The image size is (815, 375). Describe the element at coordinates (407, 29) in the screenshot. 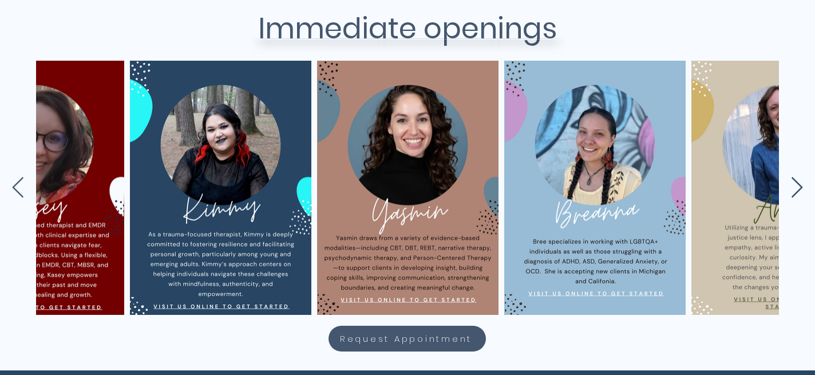

I see `h2: Immediate openings` at that location.